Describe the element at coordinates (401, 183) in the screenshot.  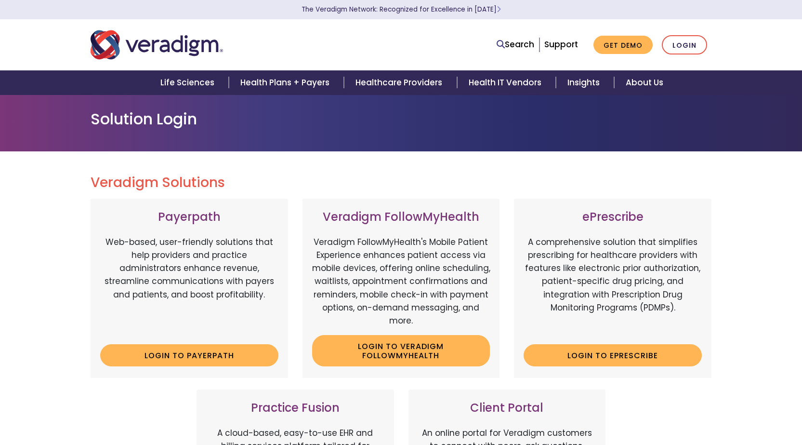
I see `h2: Veradigm Solutions` at that location.